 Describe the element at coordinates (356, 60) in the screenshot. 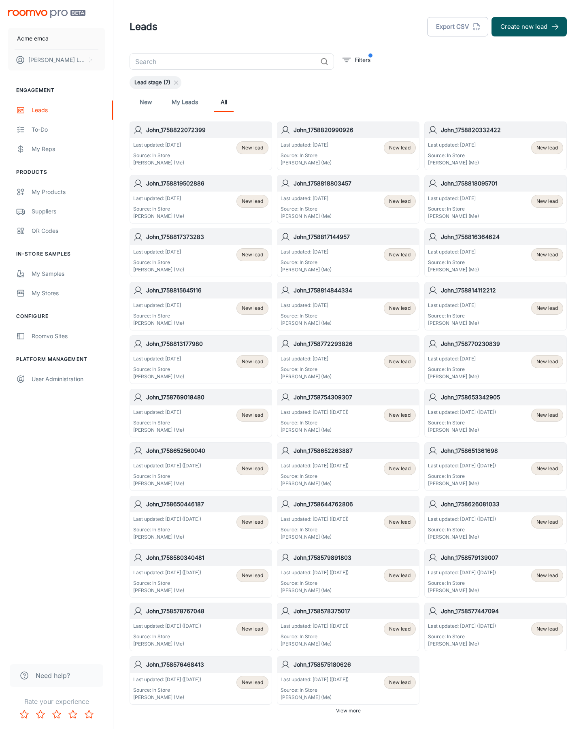

I see `button: filter` at that location.